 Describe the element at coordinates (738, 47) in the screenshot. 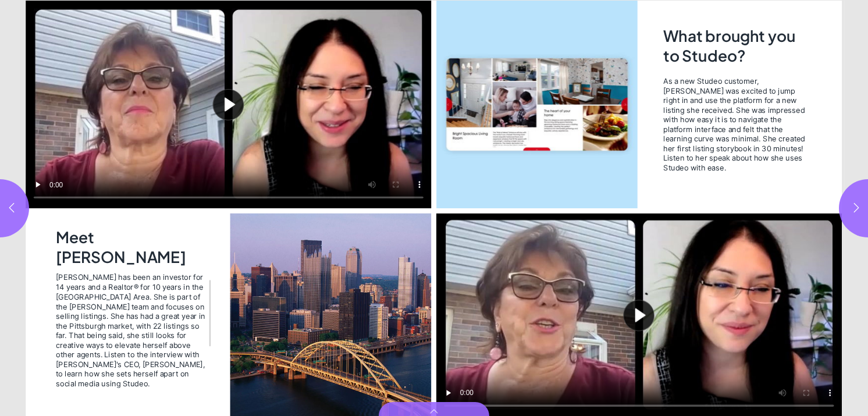

I see `h2: What brought you to Studeo?` at that location.